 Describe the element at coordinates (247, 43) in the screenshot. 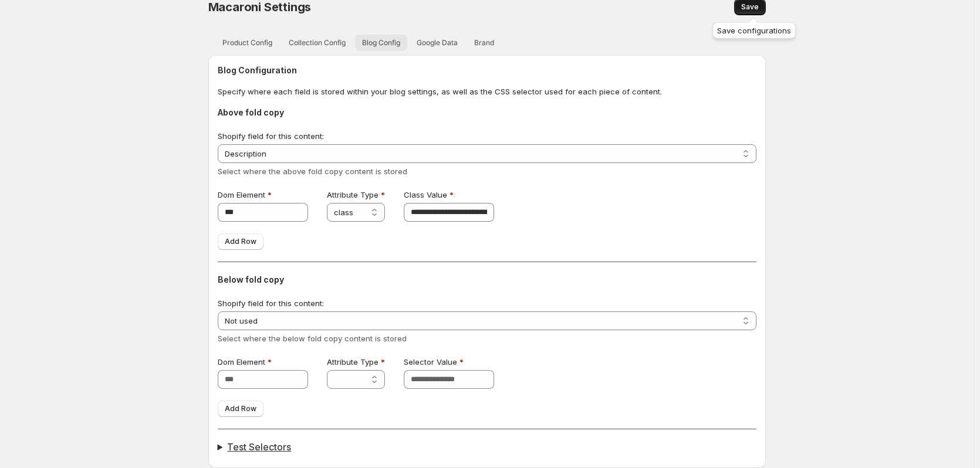

I see `span: Product Config` at that location.